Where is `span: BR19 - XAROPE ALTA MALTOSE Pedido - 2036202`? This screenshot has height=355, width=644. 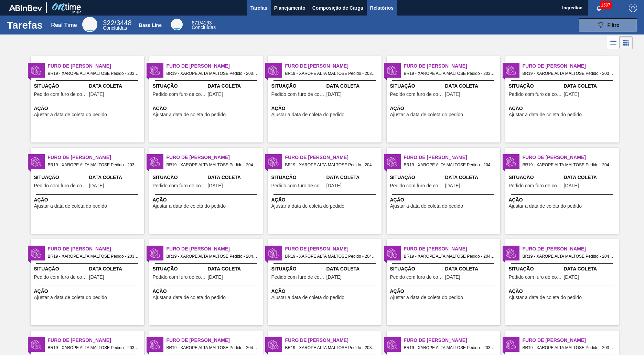
span: BR19 - XAROPE ALTA MALTOSE Pedido - 2036202 is located at coordinates (568, 74).